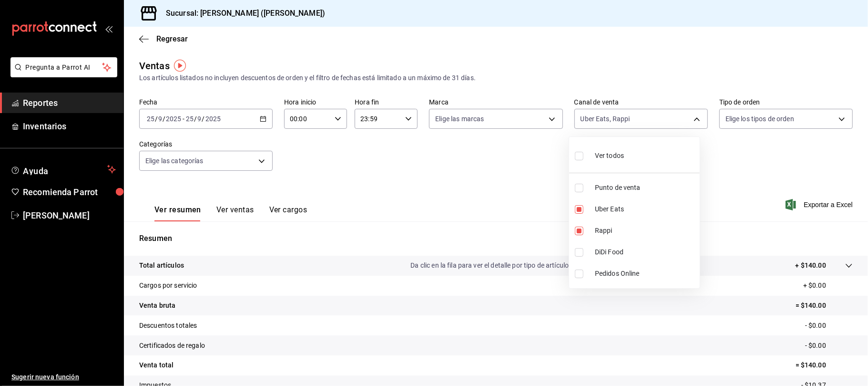 This screenshot has height=386, width=868. Describe the element at coordinates (646, 251) in the screenshot. I see `span: DiDi Food` at that location.